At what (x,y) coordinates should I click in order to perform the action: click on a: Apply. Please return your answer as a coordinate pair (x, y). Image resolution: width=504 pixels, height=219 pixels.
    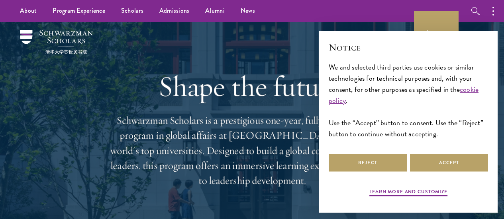
    Looking at the image, I should click on (436, 33).